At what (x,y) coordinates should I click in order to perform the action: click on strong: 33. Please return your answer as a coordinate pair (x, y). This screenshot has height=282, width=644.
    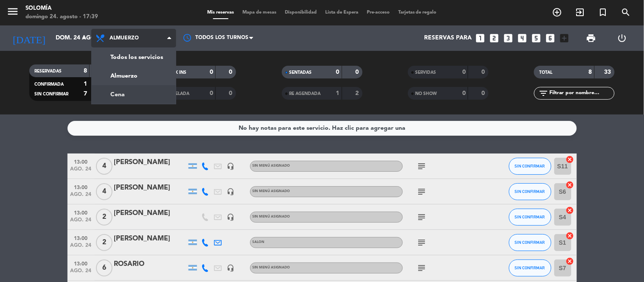
    Looking at the image, I should click on (608, 72).